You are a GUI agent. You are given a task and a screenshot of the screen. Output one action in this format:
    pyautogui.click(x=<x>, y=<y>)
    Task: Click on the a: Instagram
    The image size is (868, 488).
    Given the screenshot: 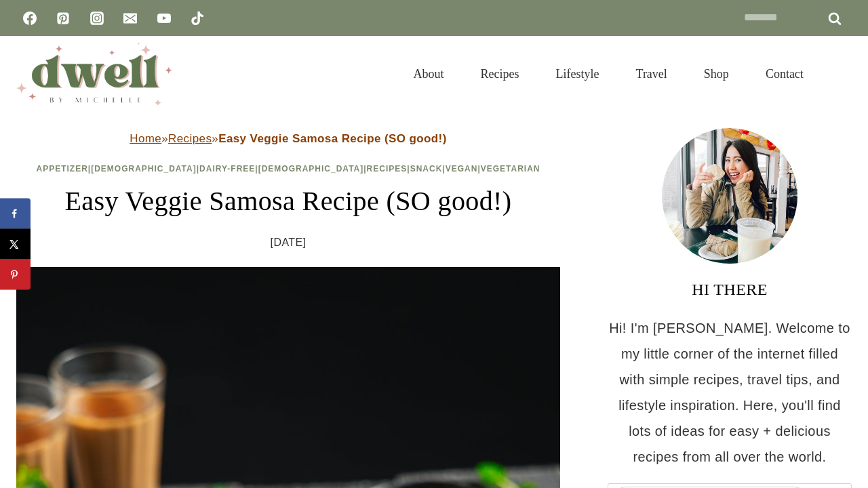 What is the action you would take?
    pyautogui.click(x=97, y=18)
    